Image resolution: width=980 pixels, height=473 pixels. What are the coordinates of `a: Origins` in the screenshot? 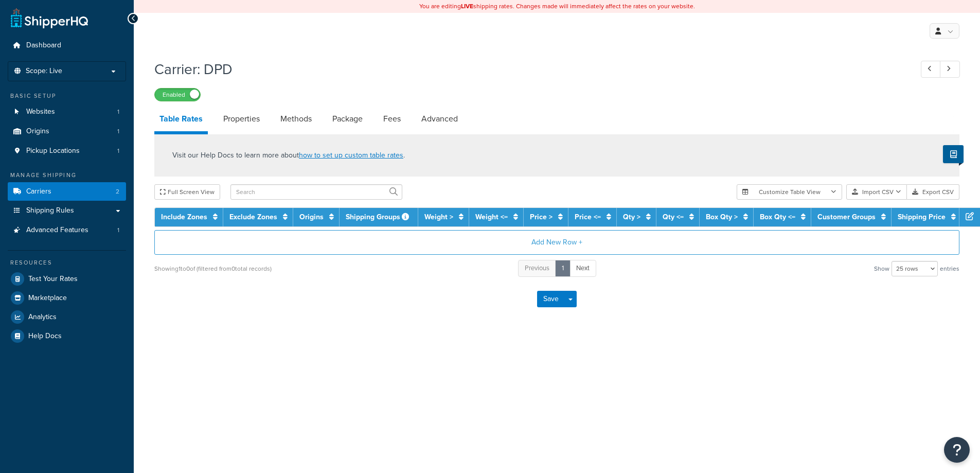 It's located at (311, 217).